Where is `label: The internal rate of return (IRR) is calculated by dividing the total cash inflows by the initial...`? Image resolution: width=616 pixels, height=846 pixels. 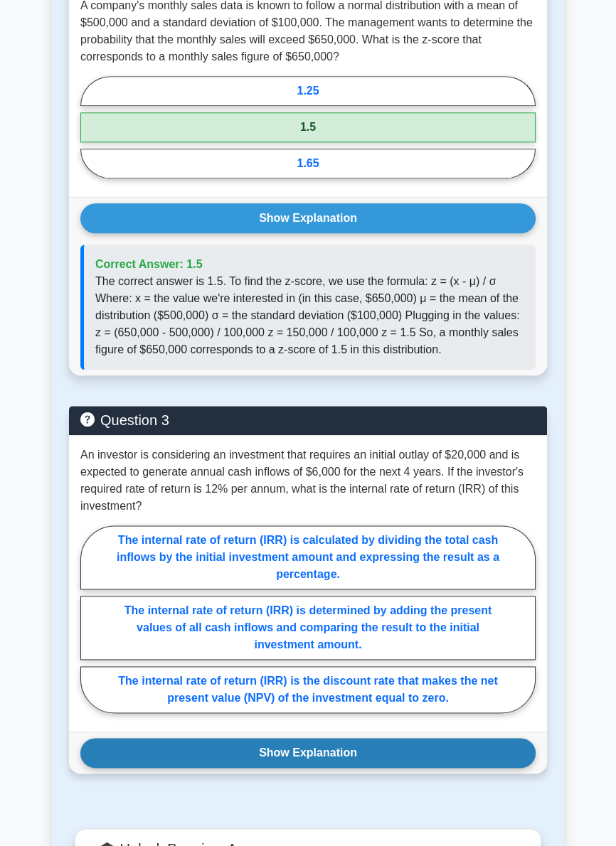 label: The internal rate of return (IRR) is calculated by dividing the total cash inflows by the initial... is located at coordinates (308, 557).